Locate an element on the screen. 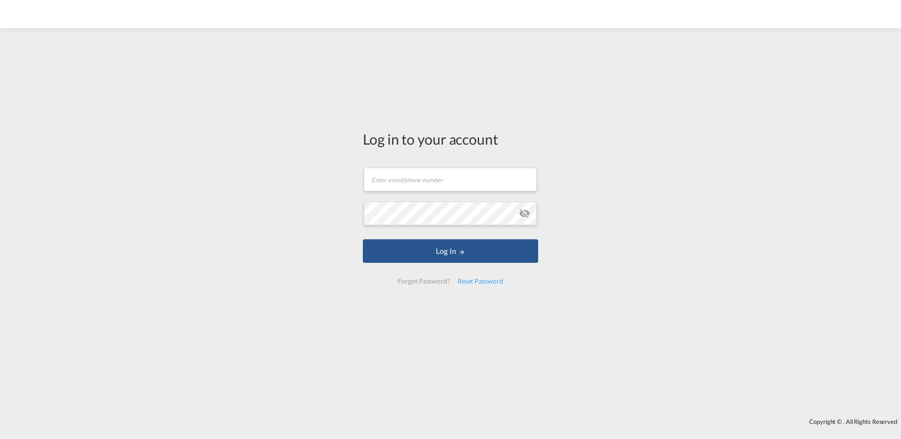  div: Forgot Password? is located at coordinates (424, 281).